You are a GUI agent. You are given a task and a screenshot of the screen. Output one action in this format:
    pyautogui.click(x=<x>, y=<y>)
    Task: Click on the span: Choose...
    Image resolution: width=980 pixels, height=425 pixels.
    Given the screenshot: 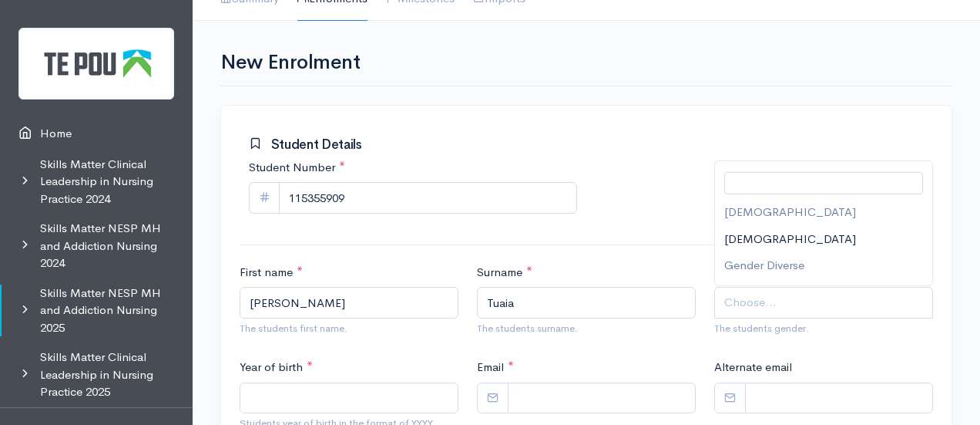 What is the action you would take?
    pyautogui.click(x=750, y=302)
    